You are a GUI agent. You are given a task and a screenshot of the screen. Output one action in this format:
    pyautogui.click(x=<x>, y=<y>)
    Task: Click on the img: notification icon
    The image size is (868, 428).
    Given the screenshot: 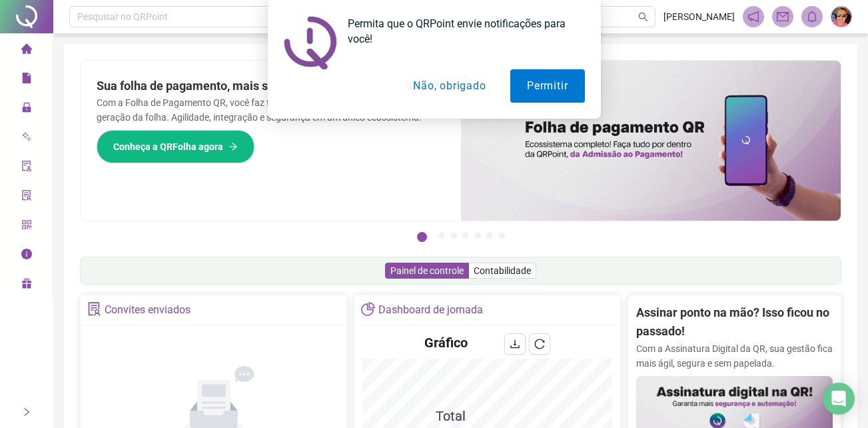 What is the action you would take?
    pyautogui.click(x=310, y=43)
    